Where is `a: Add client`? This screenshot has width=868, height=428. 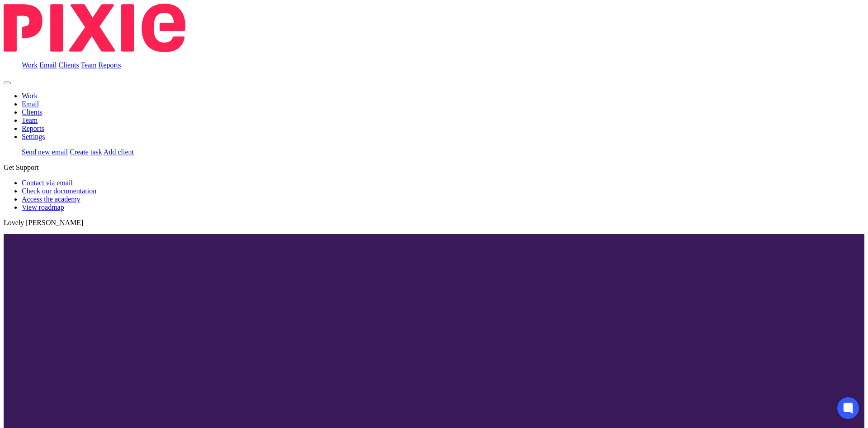
a: Add client is located at coordinates (119, 152).